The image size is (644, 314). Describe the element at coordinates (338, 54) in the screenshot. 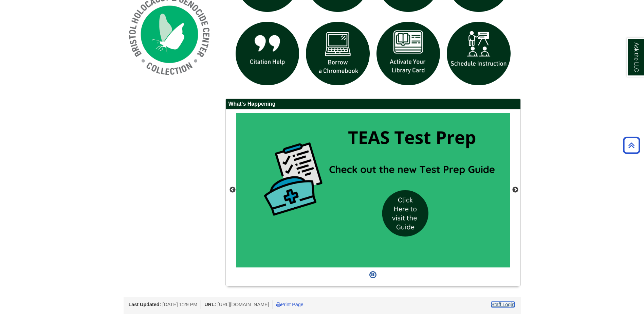

I see `img: Borrow a chromebook icon links to the borrow a chromebook web page` at that location.